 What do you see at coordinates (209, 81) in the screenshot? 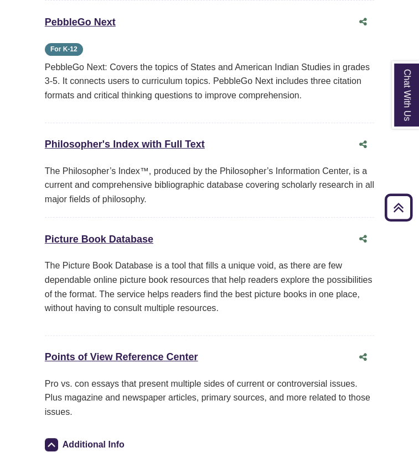
I see `p: PebbleGo Next: Covers the topics of States and American Indian Studies in grades 3-5. It connects...` at bounding box center [209, 81].